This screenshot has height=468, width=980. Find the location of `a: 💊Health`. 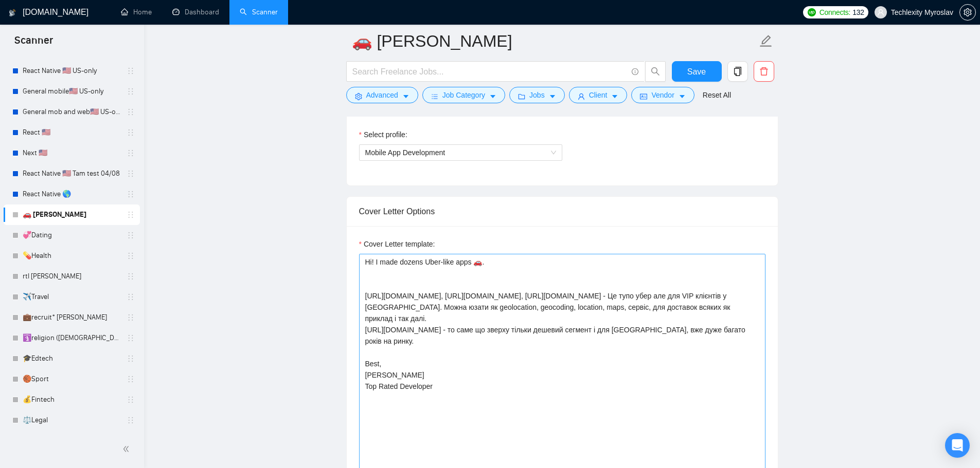

a: 💊Health is located at coordinates (71, 256).